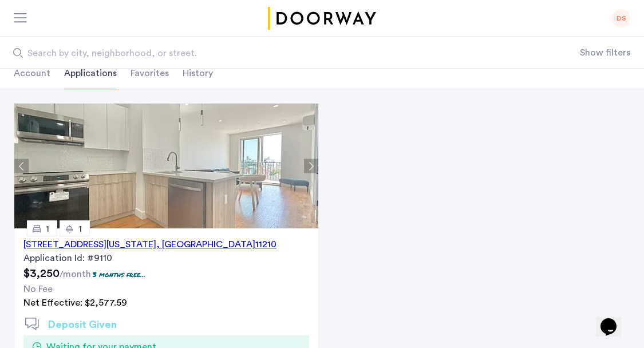  What do you see at coordinates (168, 166) in the screenshot?
I see `img: Apartment photo` at bounding box center [168, 166].